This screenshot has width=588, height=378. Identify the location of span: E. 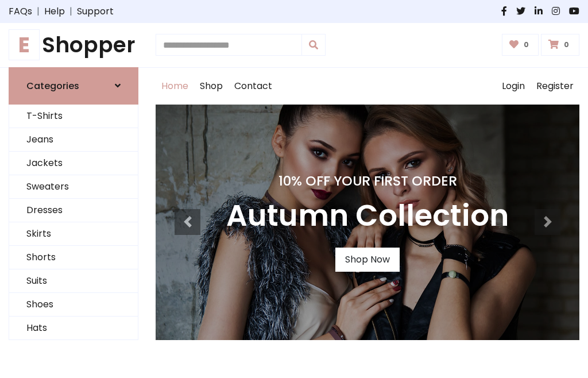
(24, 45).